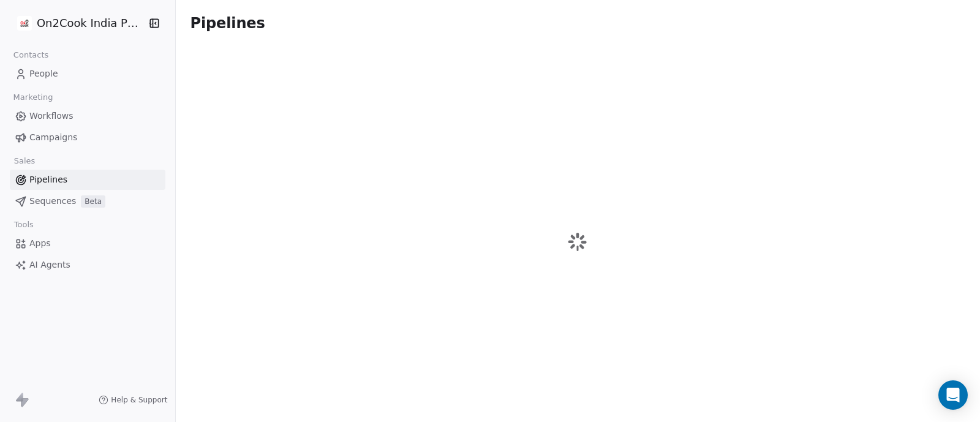 The height and width of the screenshot is (422, 980). I want to click on a: Apps, so click(88, 243).